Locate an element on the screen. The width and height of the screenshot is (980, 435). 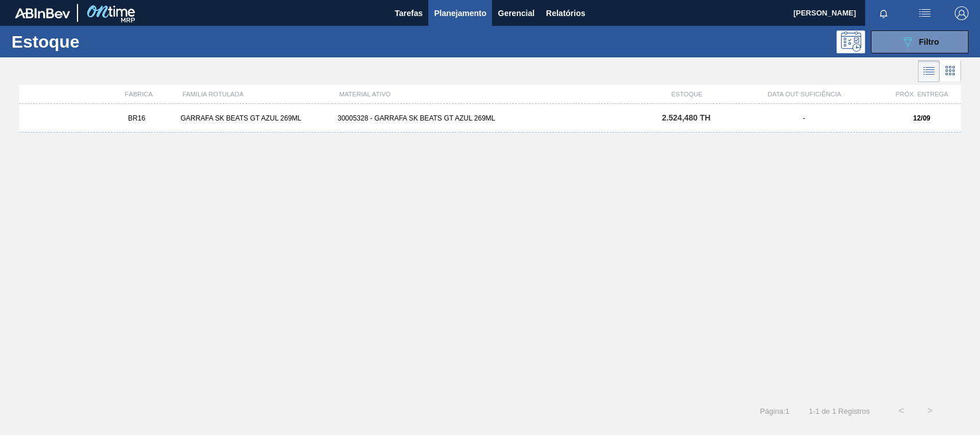
span: BR16 is located at coordinates (137, 119).